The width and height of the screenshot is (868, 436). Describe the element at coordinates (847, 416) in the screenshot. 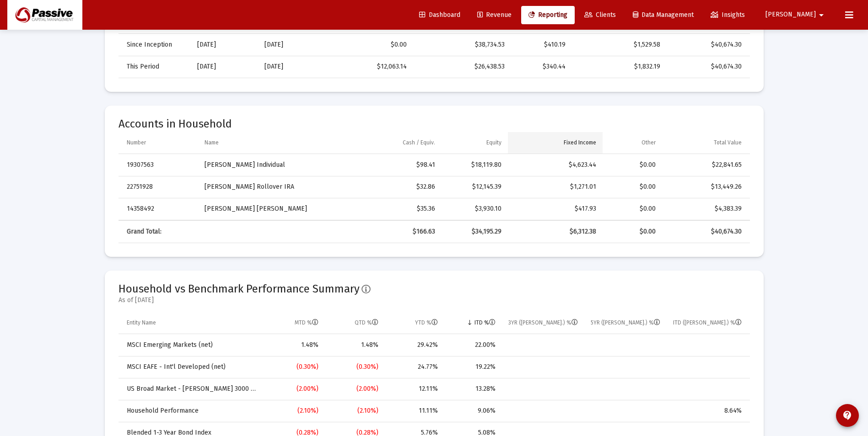

I see `mat-icon: contact_support` at that location.